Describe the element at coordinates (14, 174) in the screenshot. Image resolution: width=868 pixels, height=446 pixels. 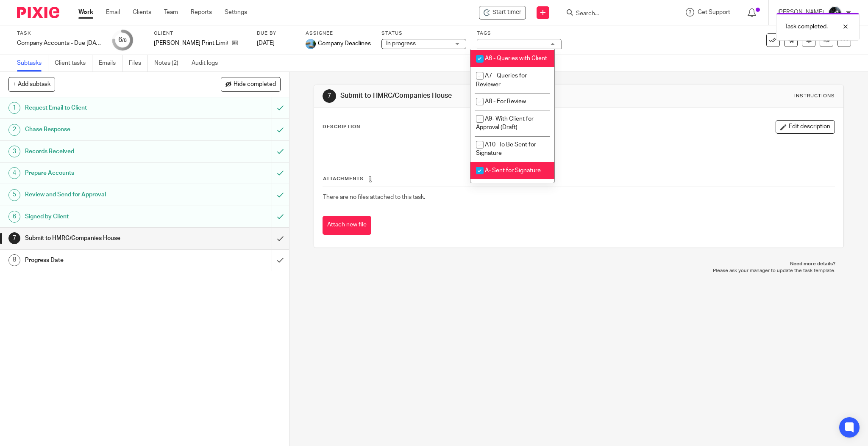
I see `div: 4` at that location.